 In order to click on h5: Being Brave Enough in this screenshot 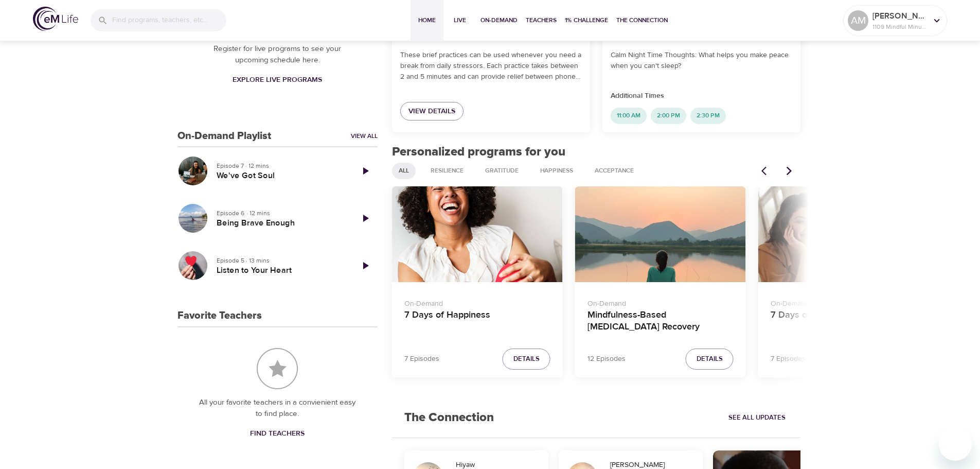, I will do `click(280, 223)`.